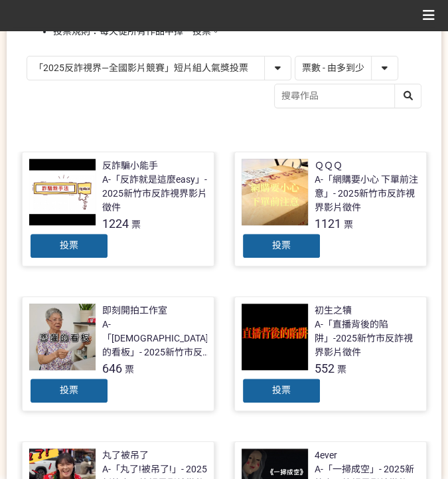 The image size is (448, 479). Describe the element at coordinates (130, 166) in the screenshot. I see `div: 反詐騙小能手` at that location.